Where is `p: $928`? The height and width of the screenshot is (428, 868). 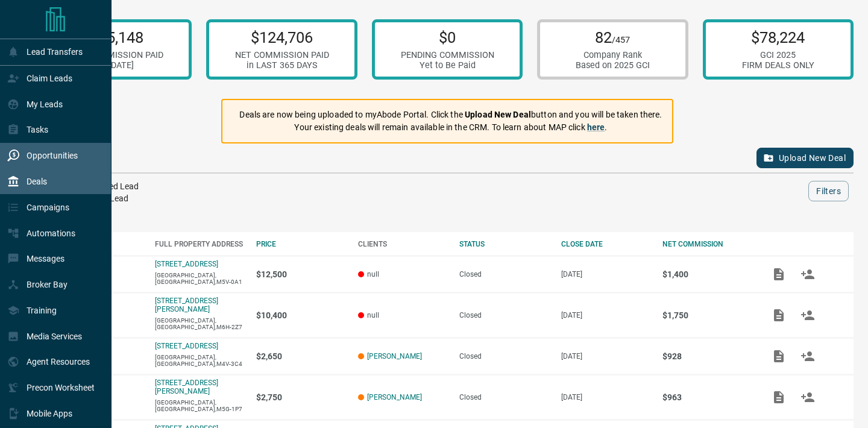 p: $928 is located at coordinates (707, 357).